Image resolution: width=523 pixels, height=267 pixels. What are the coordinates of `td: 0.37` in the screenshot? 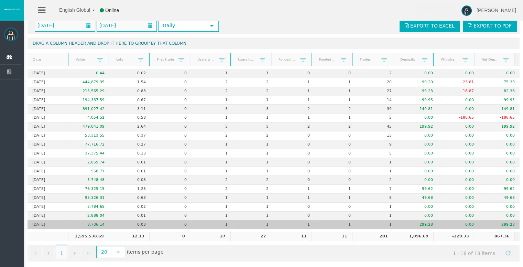 It's located at (130, 136).